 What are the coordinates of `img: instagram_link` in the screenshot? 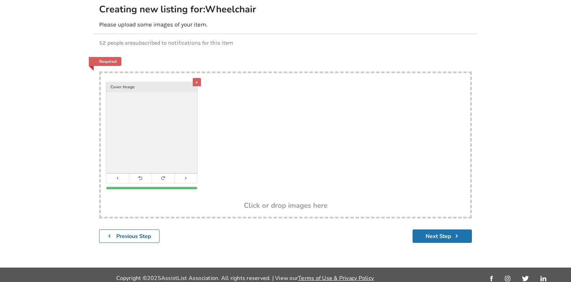 It's located at (508, 278).